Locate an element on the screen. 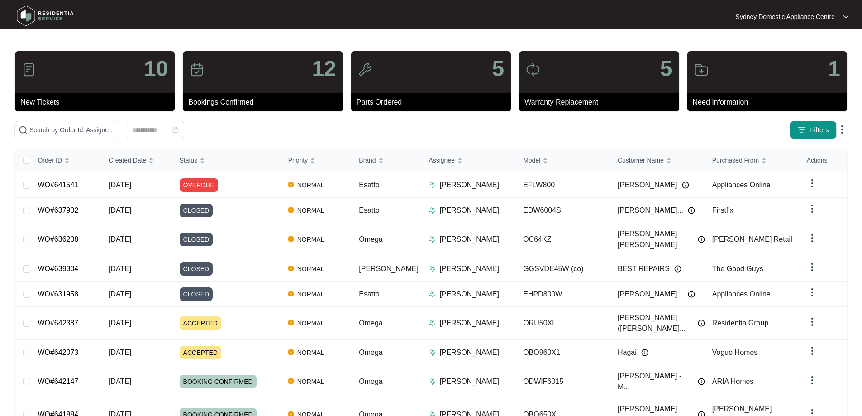  td: OC64KZ is located at coordinates (563, 239).